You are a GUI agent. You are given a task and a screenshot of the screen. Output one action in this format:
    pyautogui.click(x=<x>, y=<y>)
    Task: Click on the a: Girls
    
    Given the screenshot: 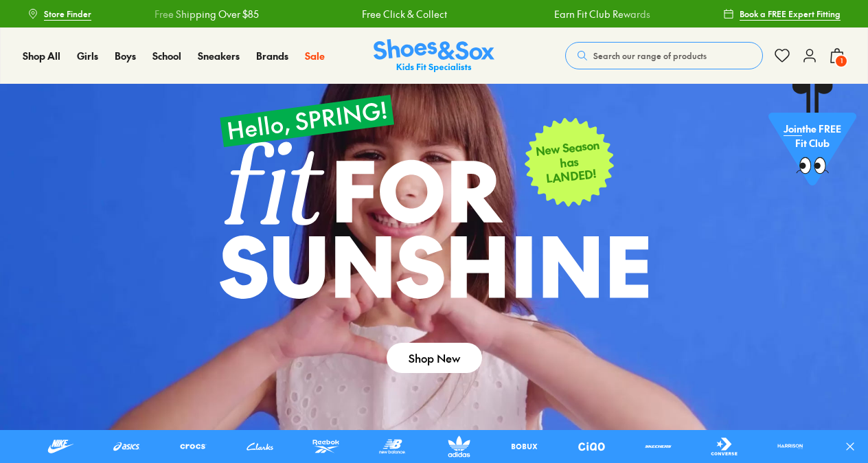 What is the action you would take?
    pyautogui.click(x=87, y=56)
    